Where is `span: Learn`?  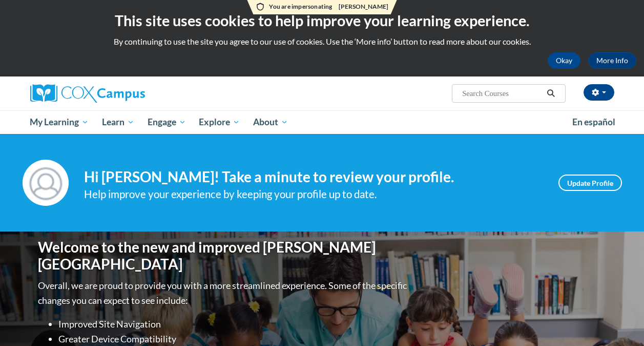
span: Learn is located at coordinates (118, 122).